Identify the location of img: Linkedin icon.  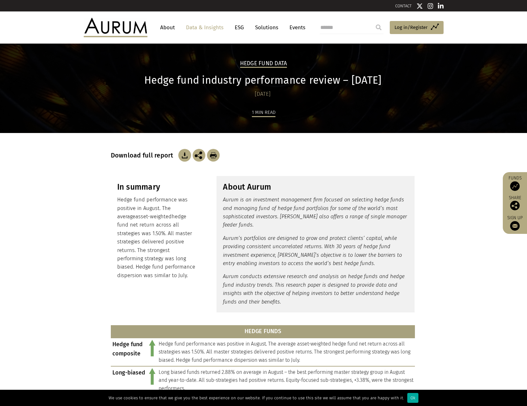
(440, 6).